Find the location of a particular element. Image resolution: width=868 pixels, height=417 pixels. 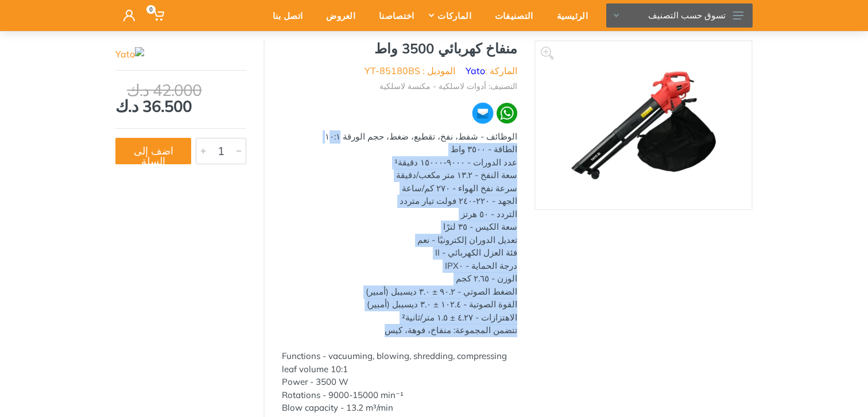

li: الموديل : YT-85180BS is located at coordinates (410, 71).